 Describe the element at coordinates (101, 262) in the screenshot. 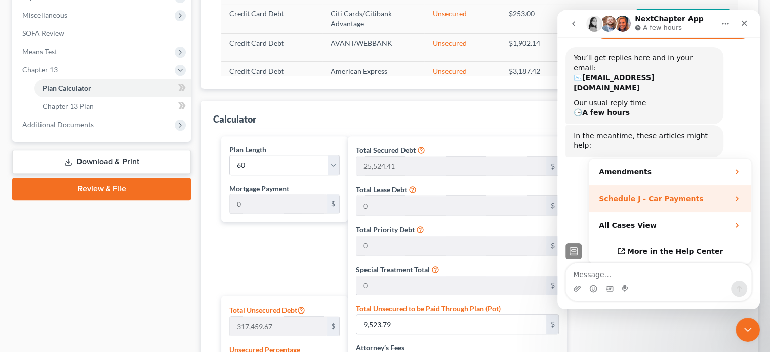

I see `textarea: Message…` at that location.